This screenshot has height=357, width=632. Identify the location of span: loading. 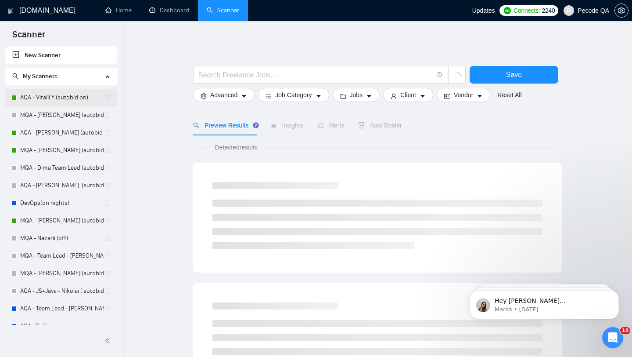
(457, 76).